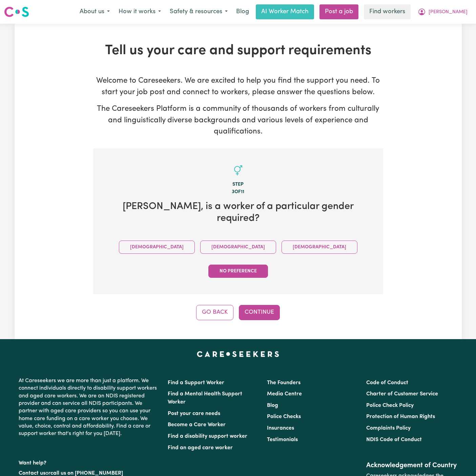 The height and width of the screenshot is (476, 476). What do you see at coordinates (284, 417) in the screenshot?
I see `a: Police Checks` at bounding box center [284, 417].